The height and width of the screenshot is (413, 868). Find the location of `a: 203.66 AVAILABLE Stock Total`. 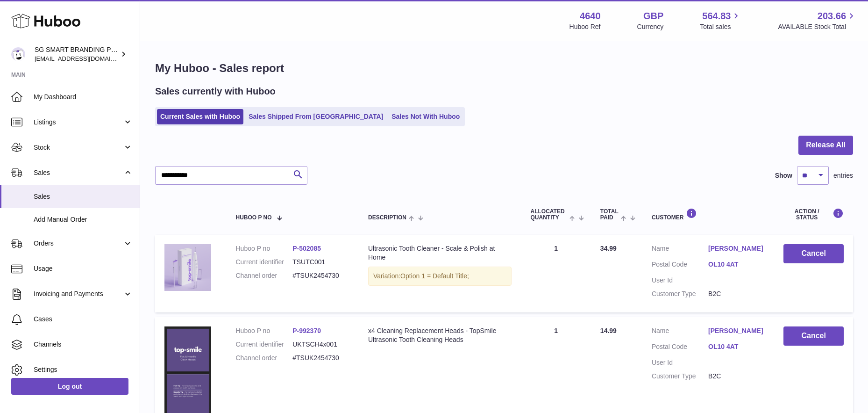

a: 203.66 AVAILABLE Stock Total is located at coordinates (818, 21).